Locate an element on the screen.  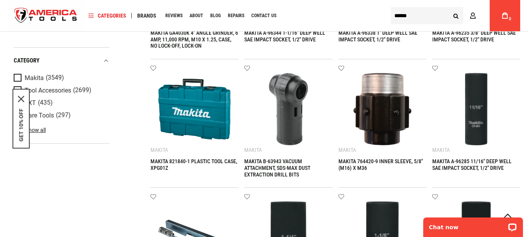
span: Contact Us is located at coordinates (264, 16).